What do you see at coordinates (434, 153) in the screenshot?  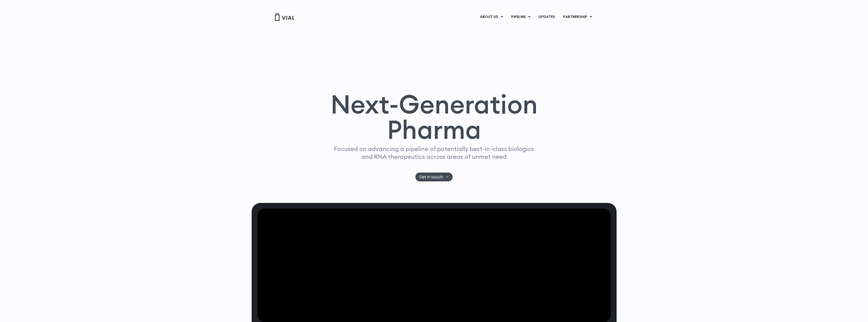 I see `p: Focused on advancing a pipeline of potentially best-in-class biologics and RNA therapeutics acros...` at bounding box center [434, 153].